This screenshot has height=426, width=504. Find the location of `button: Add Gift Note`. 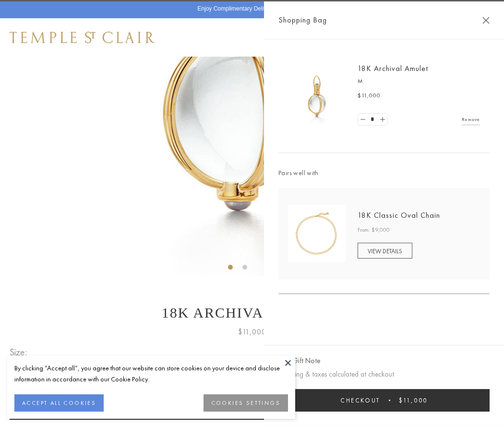

button: Add Gift Note is located at coordinates (299, 361).